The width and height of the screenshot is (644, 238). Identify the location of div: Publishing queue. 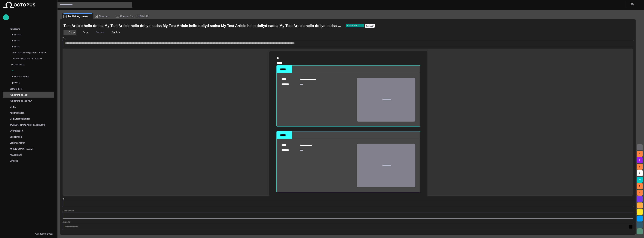
(28, 95).